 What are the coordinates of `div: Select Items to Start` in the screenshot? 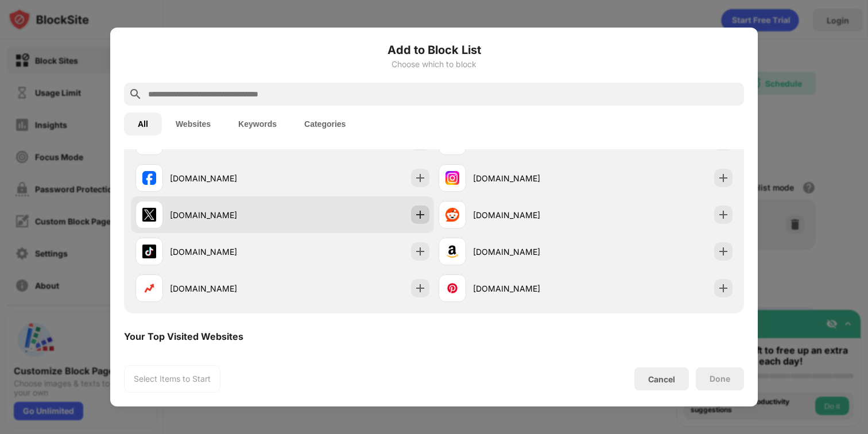 It's located at (172, 379).